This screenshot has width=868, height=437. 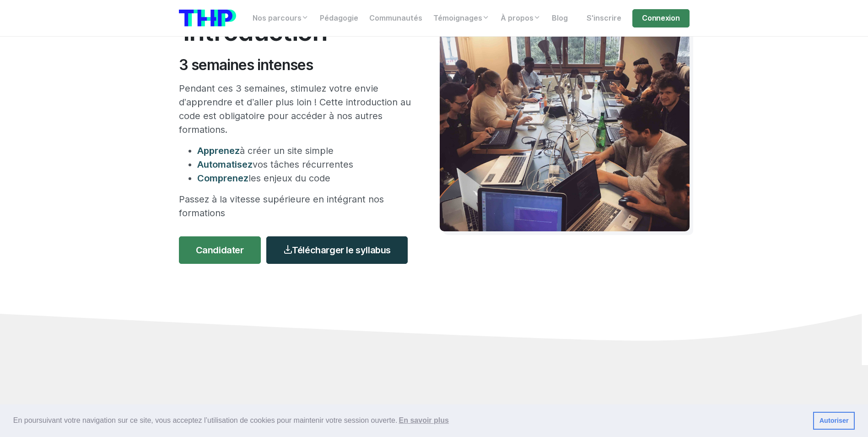 I want to click on h2: 3 semaines intenses, so click(x=296, y=65).